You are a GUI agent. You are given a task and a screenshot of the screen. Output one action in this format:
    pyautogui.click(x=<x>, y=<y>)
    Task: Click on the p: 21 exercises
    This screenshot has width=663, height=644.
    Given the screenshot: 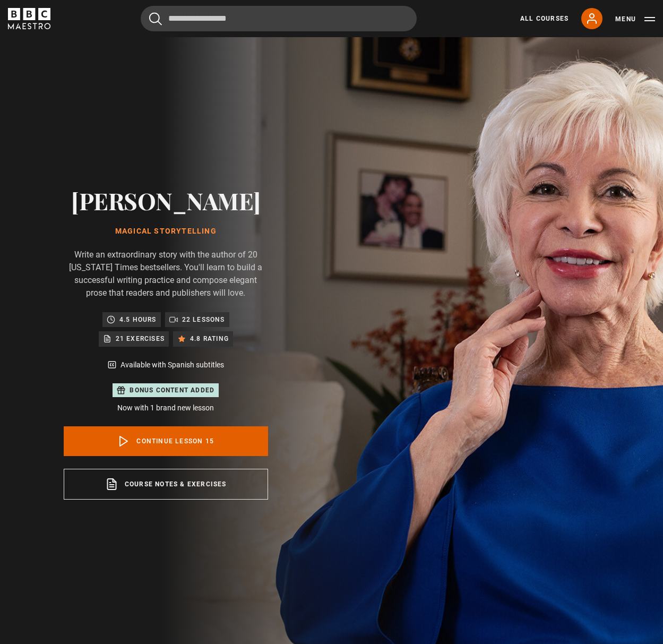 What is the action you would take?
    pyautogui.click(x=140, y=339)
    